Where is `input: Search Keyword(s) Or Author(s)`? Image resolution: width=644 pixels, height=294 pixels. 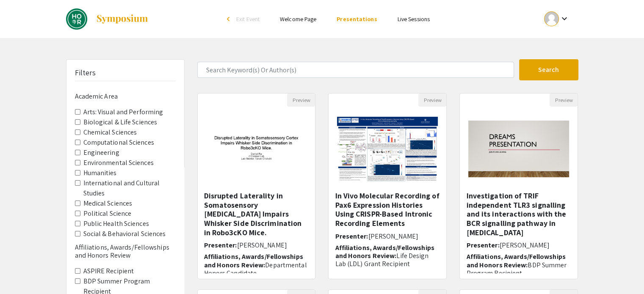
input: Search Keyword(s) Or Author(s) is located at coordinates (356, 70).